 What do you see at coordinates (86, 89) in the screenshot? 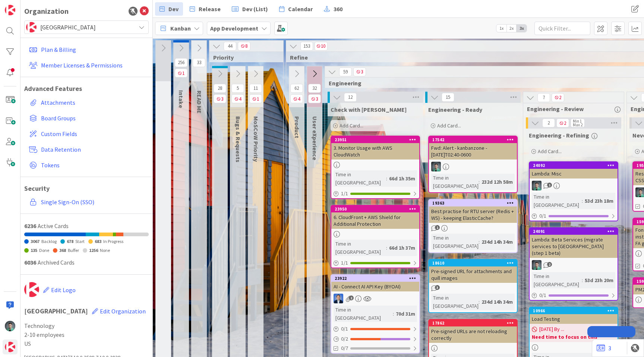
I see `h1: Advanced Features` at bounding box center [86, 89].